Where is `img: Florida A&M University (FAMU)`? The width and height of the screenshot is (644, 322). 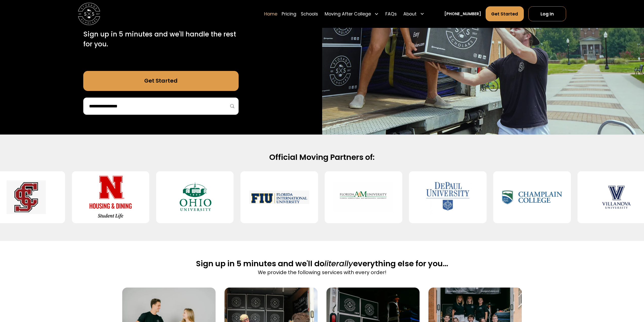 img: Florida A&M University (FAMU) is located at coordinates (363, 197).